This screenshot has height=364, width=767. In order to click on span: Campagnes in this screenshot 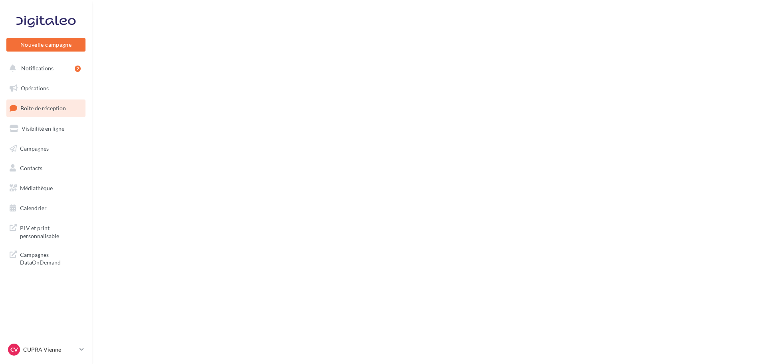, I will do `click(34, 148)`.